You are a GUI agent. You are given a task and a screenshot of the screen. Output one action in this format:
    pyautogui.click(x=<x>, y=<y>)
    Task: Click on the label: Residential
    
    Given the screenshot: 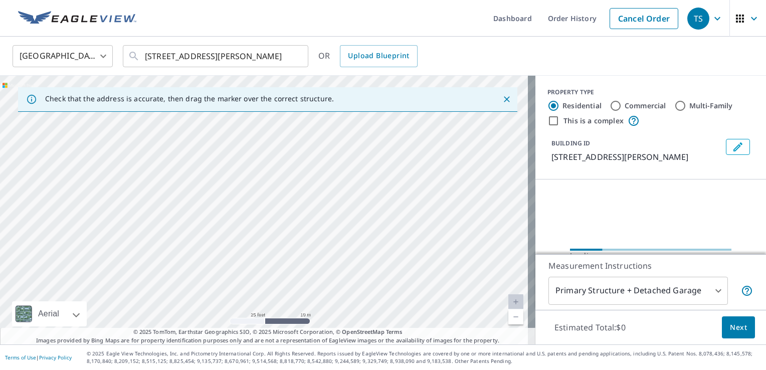 What is the action you would take?
    pyautogui.click(x=582, y=106)
    